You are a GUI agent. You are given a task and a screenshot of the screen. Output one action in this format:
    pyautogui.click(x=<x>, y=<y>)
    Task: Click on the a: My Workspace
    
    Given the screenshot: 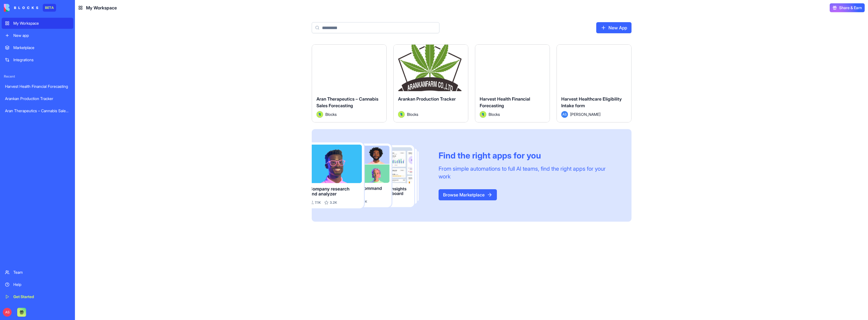 What is the action you would take?
    pyautogui.click(x=38, y=23)
    